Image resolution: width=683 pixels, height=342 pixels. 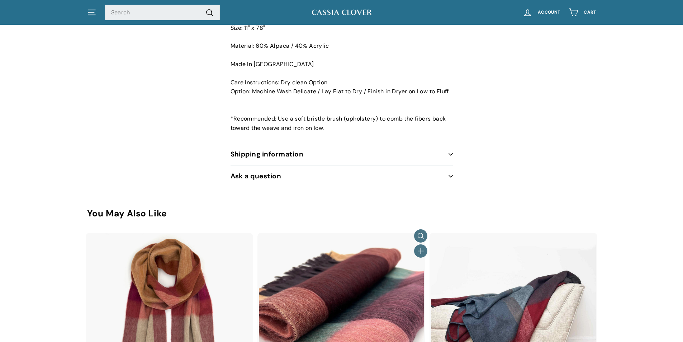 I want to click on button: Ask a question, so click(x=342, y=176).